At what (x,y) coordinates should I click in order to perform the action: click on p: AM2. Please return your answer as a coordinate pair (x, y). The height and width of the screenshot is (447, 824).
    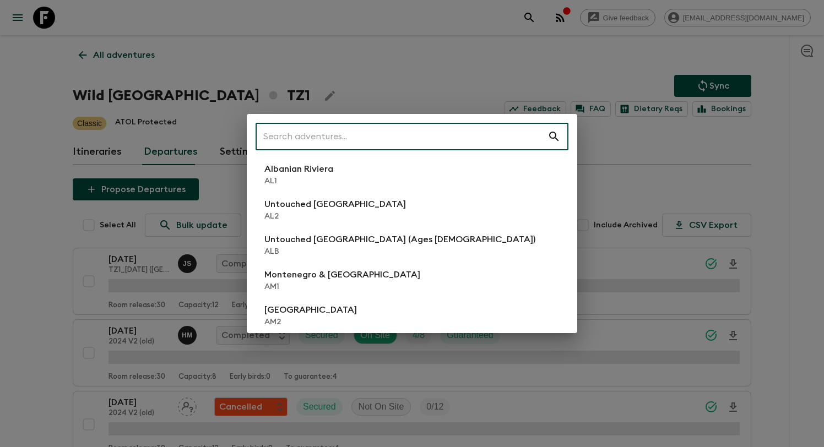
    Looking at the image, I should click on (311, 322).